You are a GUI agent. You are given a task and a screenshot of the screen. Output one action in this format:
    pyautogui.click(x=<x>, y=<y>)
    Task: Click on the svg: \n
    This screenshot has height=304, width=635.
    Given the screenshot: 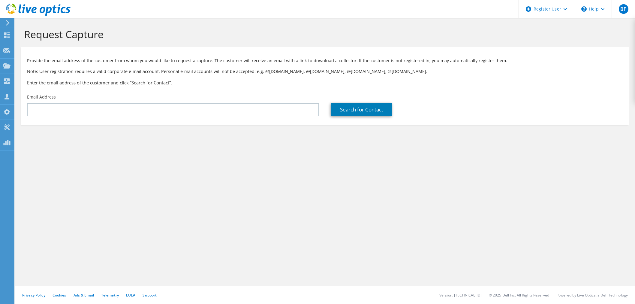 What is the action you would take?
    pyautogui.click(x=584, y=9)
    